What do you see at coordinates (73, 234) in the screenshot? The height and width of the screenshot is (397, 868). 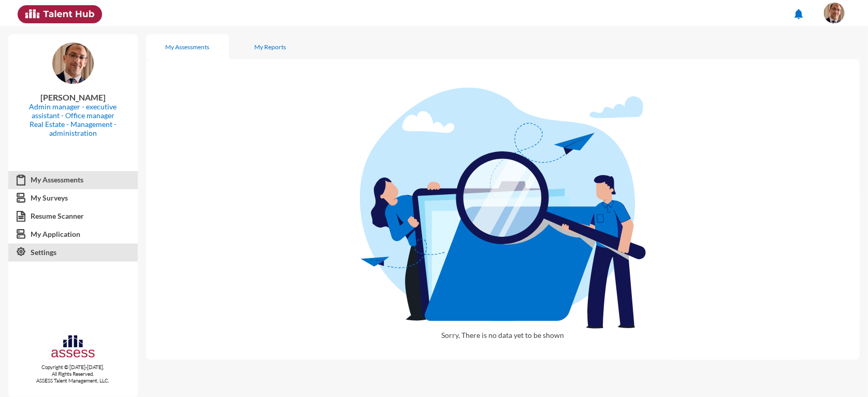 I see `button: My Application` at bounding box center [73, 234].